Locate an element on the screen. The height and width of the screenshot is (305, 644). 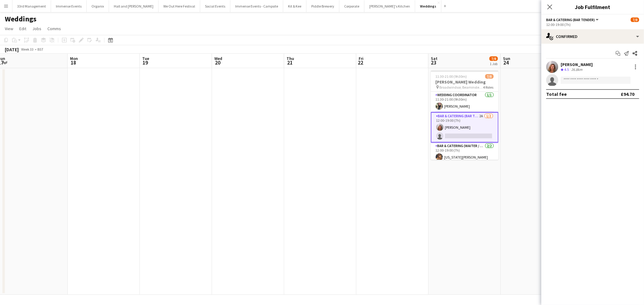
button: Weddings is located at coordinates (428, 6).